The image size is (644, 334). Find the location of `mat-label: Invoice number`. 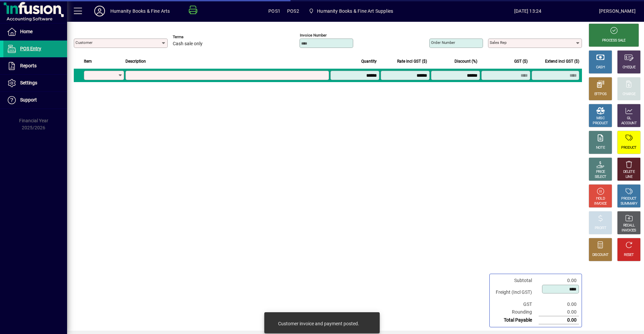

mat-label: Invoice number is located at coordinates (313, 35).